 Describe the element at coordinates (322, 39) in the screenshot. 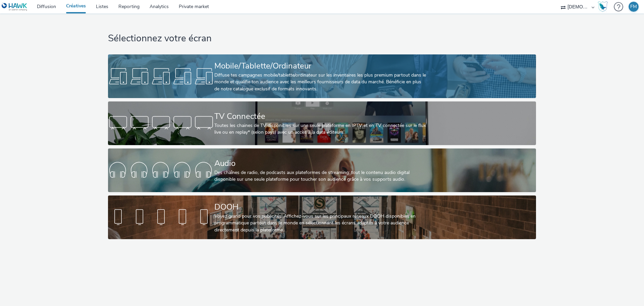

I see `h1: Sélectionnez votre écran` at that location.